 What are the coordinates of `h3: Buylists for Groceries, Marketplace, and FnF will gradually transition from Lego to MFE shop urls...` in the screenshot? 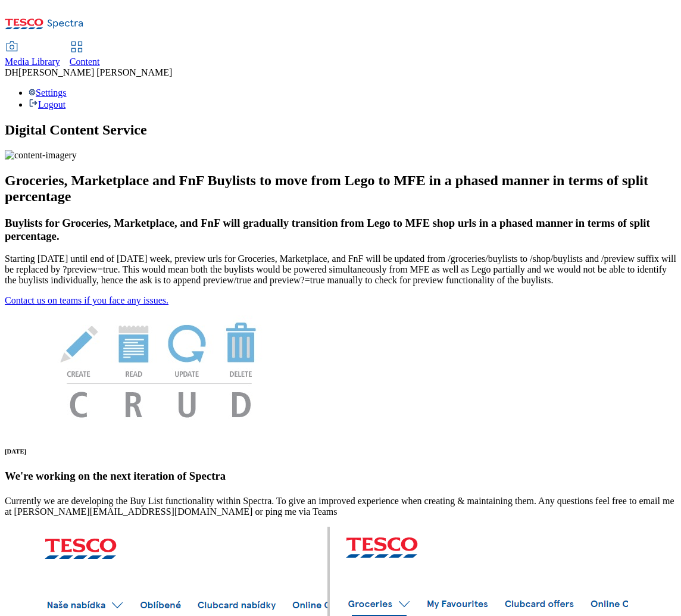 It's located at (340, 230).